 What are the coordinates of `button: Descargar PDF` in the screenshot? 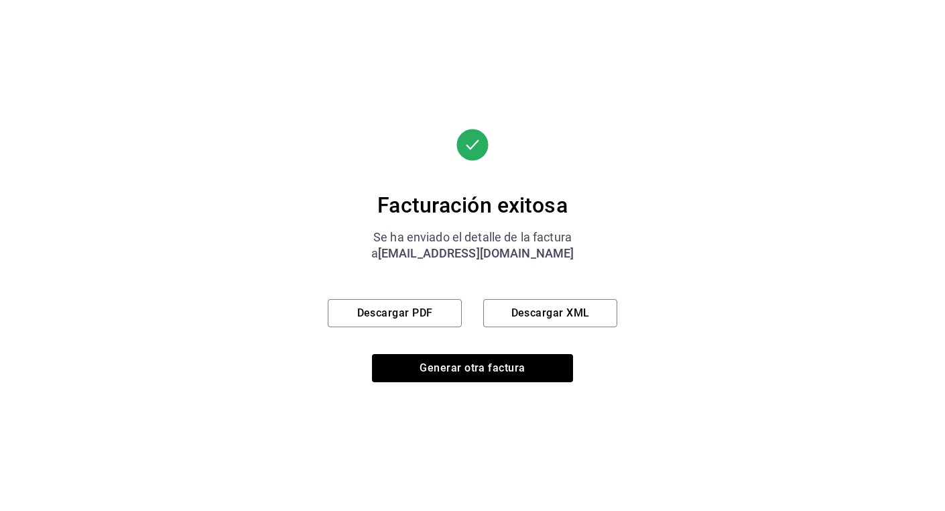 It's located at (395, 313).